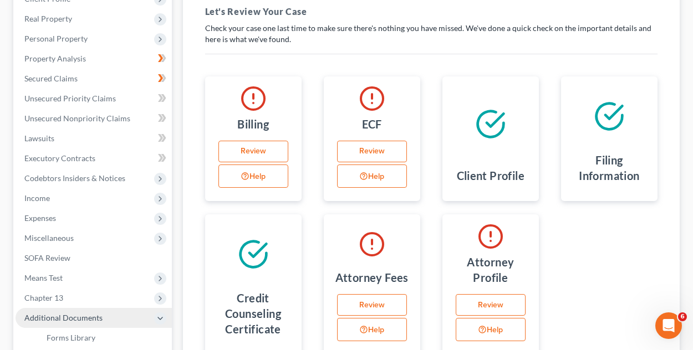 The image size is (693, 350). What do you see at coordinates (47, 258) in the screenshot?
I see `span: SOFA Review` at bounding box center [47, 258].